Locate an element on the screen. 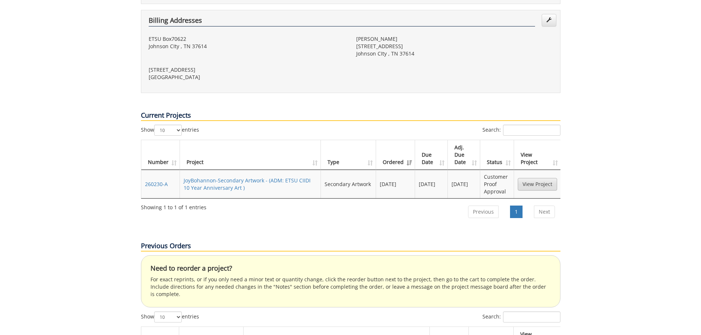  th: Adj. Due Date: activate to sort column ascending is located at coordinates (464, 155).